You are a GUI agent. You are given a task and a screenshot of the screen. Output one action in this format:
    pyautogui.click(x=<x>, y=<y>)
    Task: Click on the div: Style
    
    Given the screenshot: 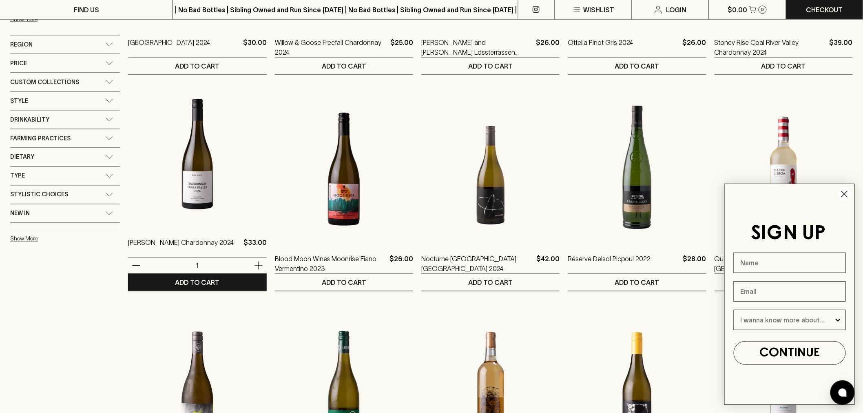 What is the action you would take?
    pyautogui.click(x=65, y=101)
    